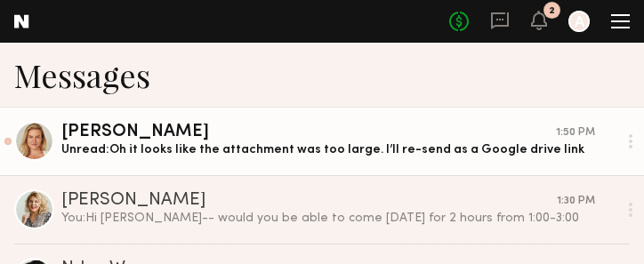 The image size is (644, 264). What do you see at coordinates (576, 132) in the screenshot?
I see `div: 1:50 PM` at bounding box center [576, 132].